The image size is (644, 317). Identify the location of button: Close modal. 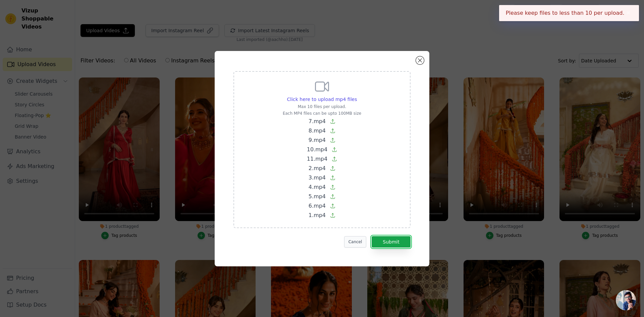
(420, 60).